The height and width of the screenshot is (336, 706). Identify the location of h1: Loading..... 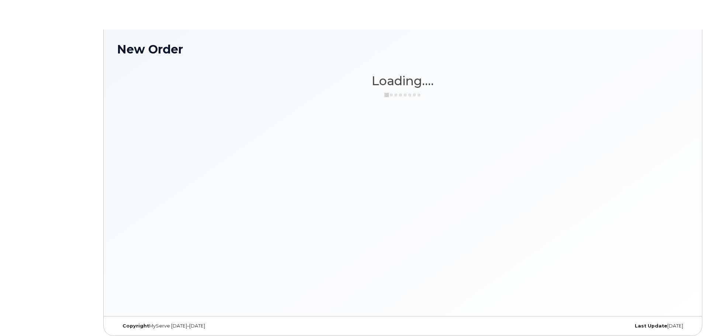
(403, 81).